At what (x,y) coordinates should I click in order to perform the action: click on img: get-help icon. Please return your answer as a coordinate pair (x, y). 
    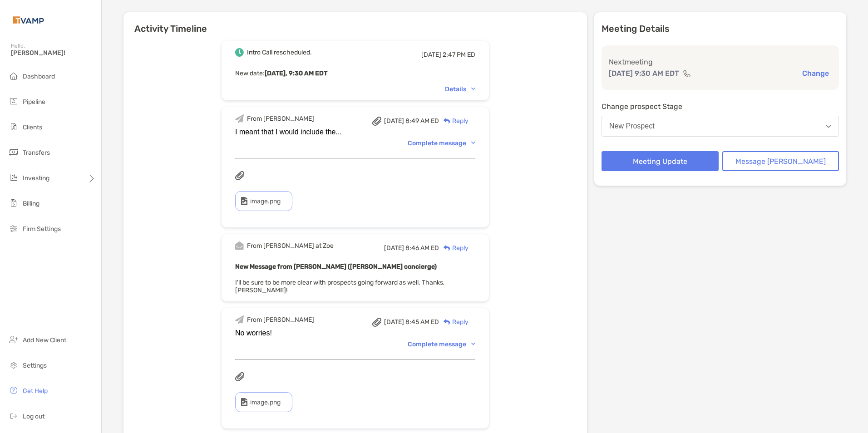
    Looking at the image, I should click on (14, 390).